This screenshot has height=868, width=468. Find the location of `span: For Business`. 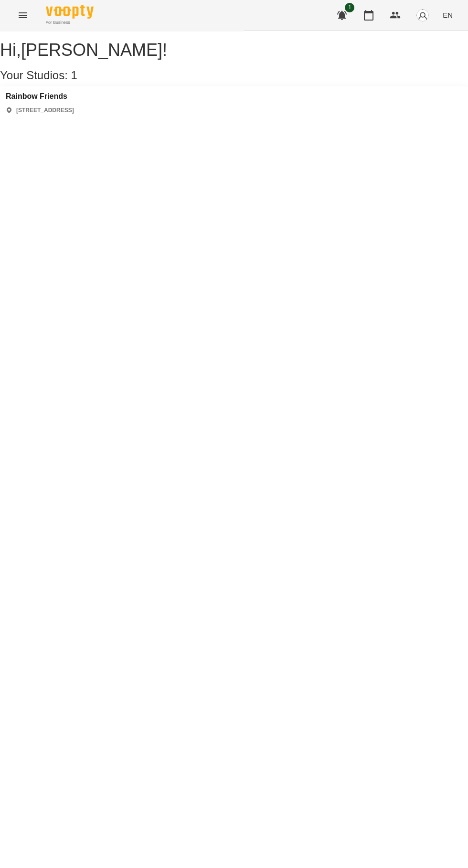

span: For Business is located at coordinates (69, 22).